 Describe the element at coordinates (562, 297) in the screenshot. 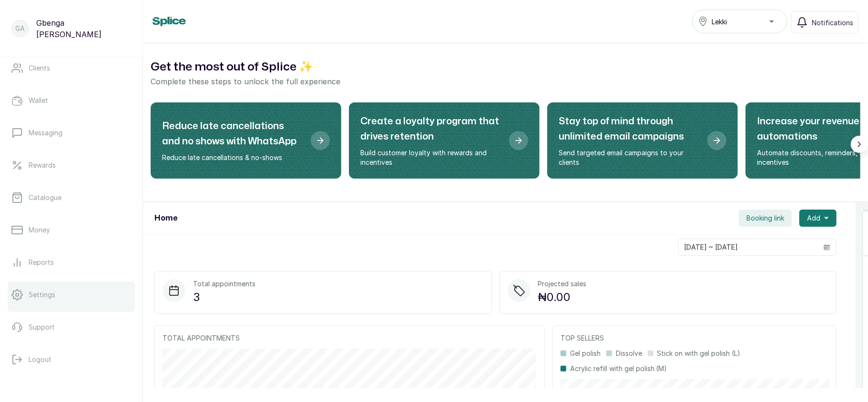

I see `p: ₦0.00` at that location.